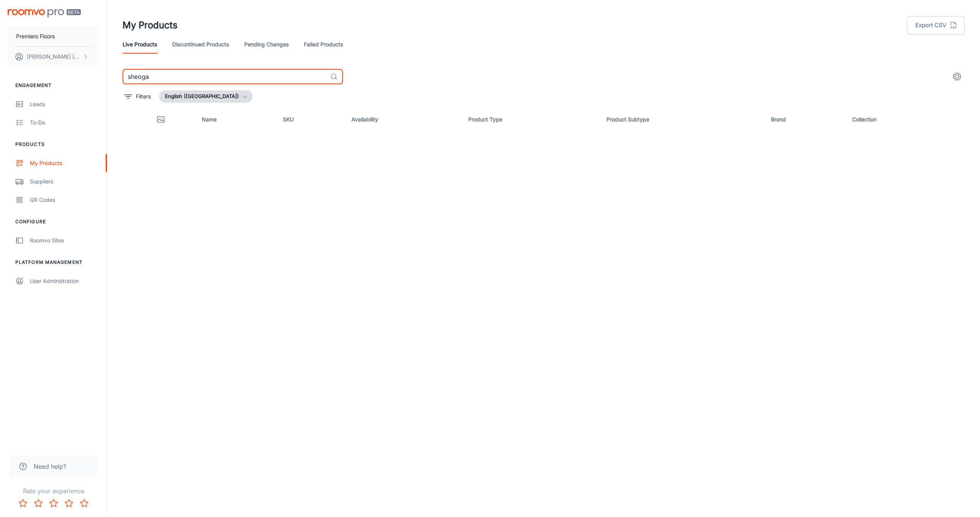 This screenshot has height=517, width=980. What do you see at coordinates (54, 503) in the screenshot?
I see `button: Rate 3 star` at bounding box center [54, 503].